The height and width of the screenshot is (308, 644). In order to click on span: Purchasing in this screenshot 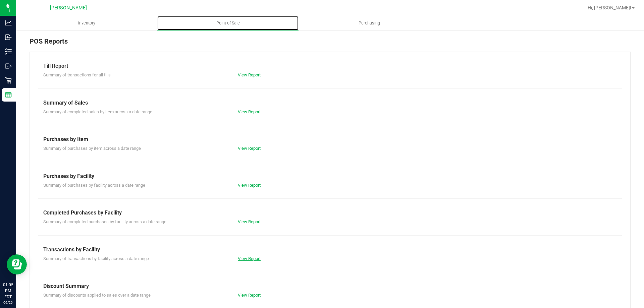, I will do `click(370, 23)`.